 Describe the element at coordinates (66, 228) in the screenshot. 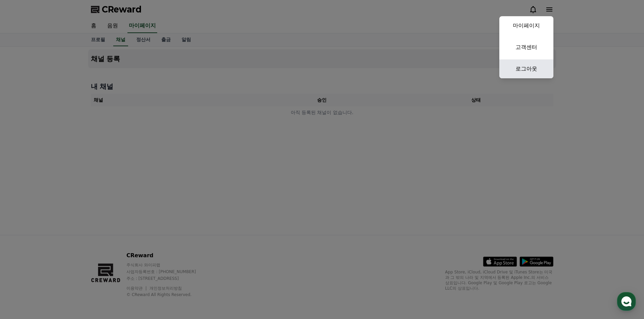

I see `span: 대화` at that location.